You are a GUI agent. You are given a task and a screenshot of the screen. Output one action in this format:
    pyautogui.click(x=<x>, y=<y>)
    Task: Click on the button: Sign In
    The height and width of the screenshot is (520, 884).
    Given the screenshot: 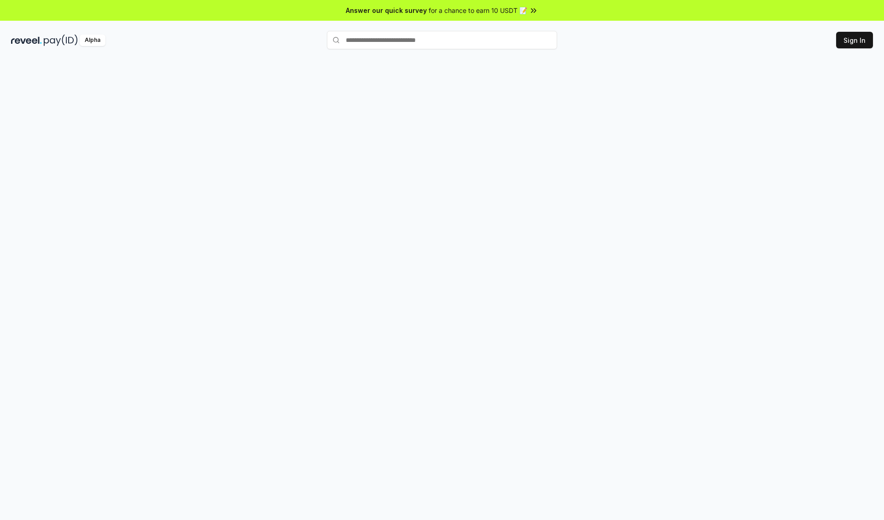 What is the action you would take?
    pyautogui.click(x=855, y=40)
    